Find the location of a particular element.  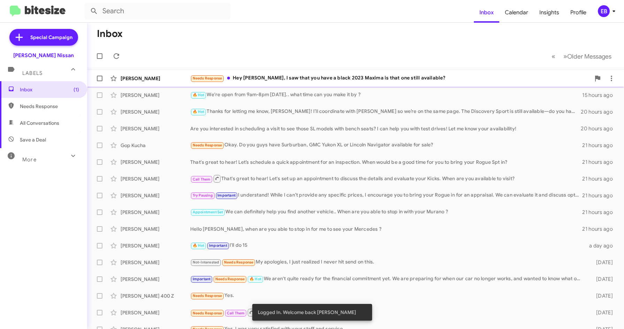

div: 15 hours ago is located at coordinates (600, 95).